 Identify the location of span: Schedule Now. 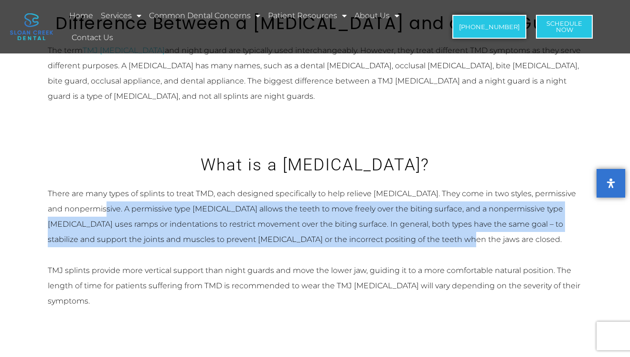
(564, 27).